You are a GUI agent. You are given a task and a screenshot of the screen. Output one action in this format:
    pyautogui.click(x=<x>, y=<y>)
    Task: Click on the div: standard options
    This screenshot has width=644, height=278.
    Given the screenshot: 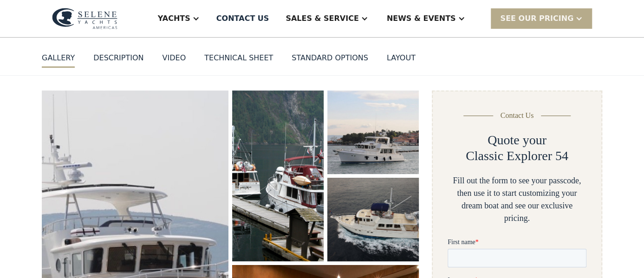 What is the action you would take?
    pyautogui.click(x=330, y=58)
    